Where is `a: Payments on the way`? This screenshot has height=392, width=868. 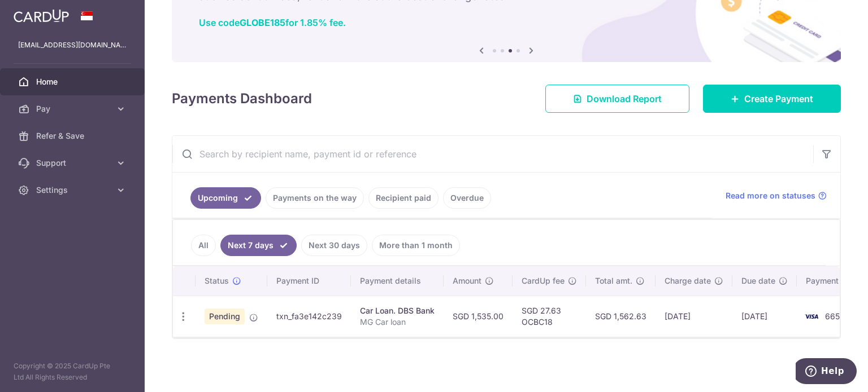 a: Payments on the way is located at coordinates (315, 198).